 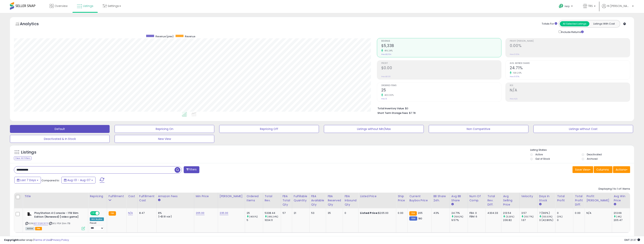 I want to click on small: FBM, so click(x=413, y=218).